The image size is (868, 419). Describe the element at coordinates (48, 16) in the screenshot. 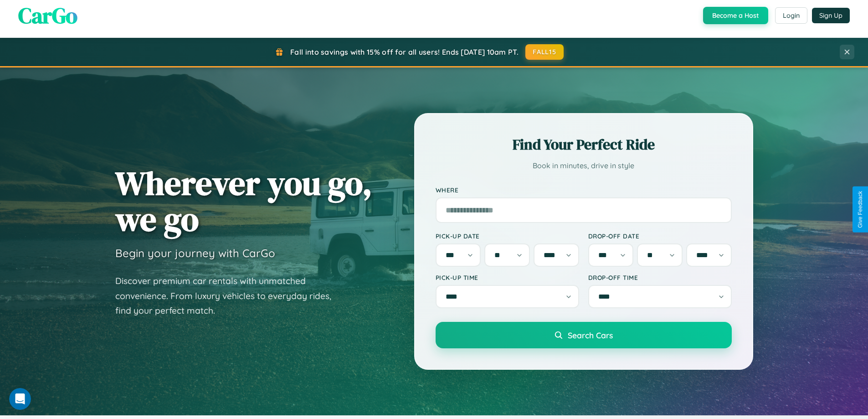

I see `span: CarGo` at that location.